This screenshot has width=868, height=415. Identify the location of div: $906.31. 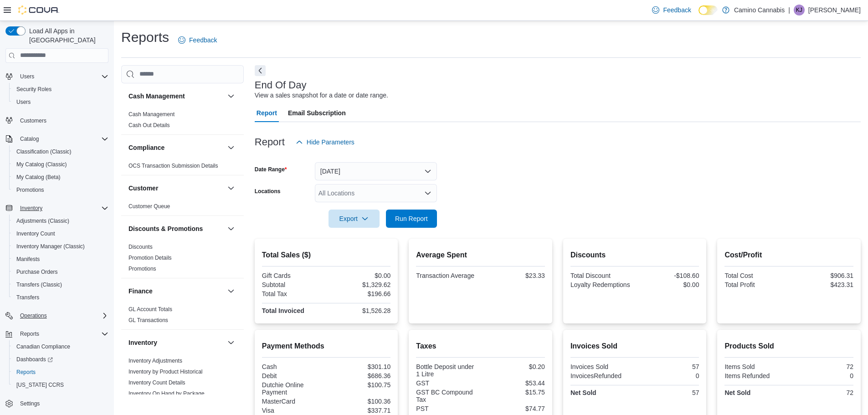
(821, 276).